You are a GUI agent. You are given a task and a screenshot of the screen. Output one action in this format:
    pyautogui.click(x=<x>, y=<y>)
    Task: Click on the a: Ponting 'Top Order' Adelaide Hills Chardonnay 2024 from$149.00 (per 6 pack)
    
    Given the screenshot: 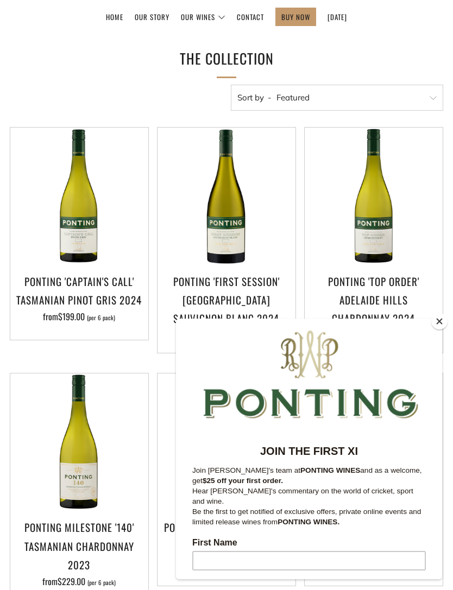 What is the action you would take?
    pyautogui.click(x=374, y=306)
    